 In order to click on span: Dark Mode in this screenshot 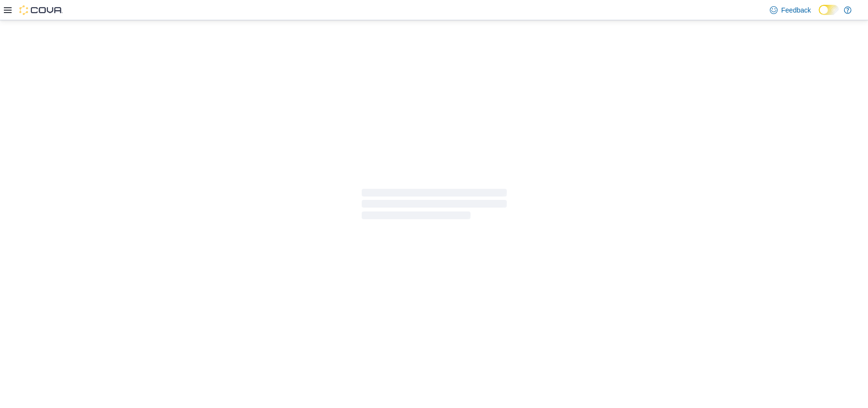, I will do `click(819, 15)`.